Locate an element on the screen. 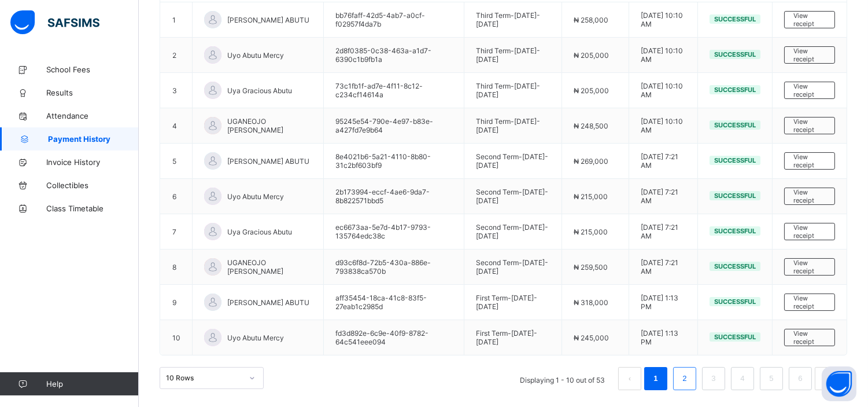 Image resolution: width=868 pixels, height=407 pixels. td: 10 is located at coordinates (177, 337).